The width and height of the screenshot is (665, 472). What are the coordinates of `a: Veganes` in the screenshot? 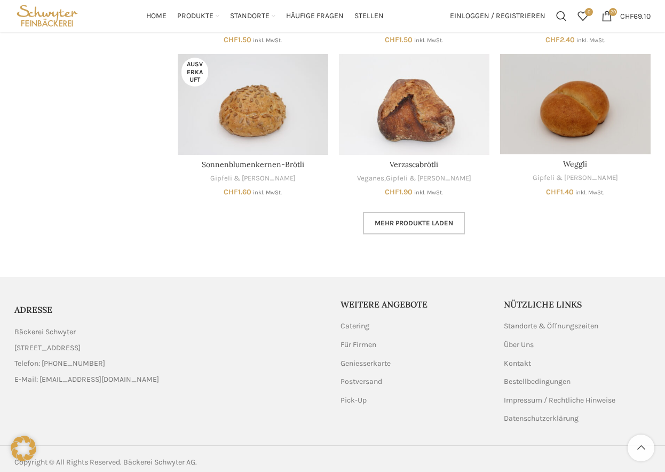 It's located at (371, 178).